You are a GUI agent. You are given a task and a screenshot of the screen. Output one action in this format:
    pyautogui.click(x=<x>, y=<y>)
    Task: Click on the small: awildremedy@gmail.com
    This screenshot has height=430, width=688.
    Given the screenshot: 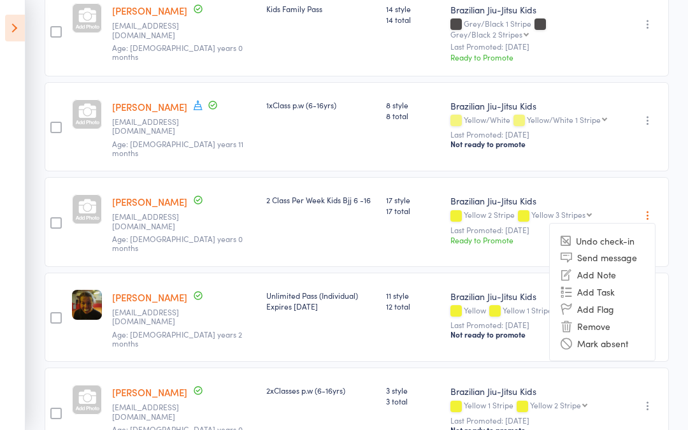 What is the action you would take?
    pyautogui.click(x=153, y=30)
    